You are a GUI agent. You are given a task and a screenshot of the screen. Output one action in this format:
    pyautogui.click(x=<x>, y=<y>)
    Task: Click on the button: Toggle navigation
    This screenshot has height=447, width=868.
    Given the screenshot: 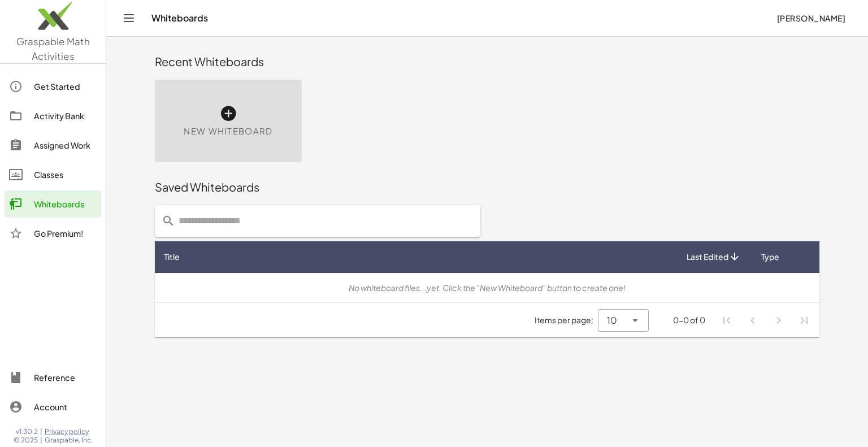 What is the action you would take?
    pyautogui.click(x=129, y=18)
    